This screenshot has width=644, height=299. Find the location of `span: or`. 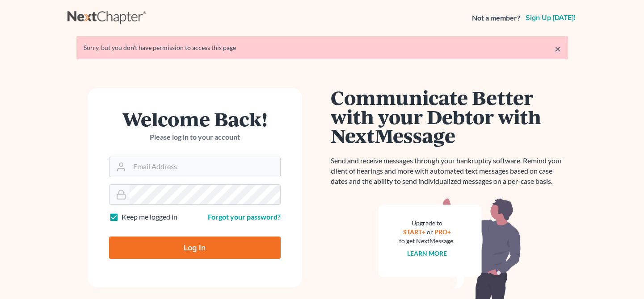

span: or is located at coordinates (430, 231).